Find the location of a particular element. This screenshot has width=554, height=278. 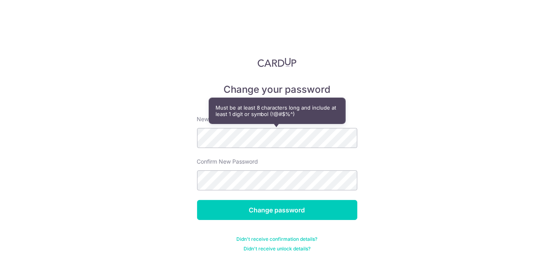

input: Change password is located at coordinates (277, 210).